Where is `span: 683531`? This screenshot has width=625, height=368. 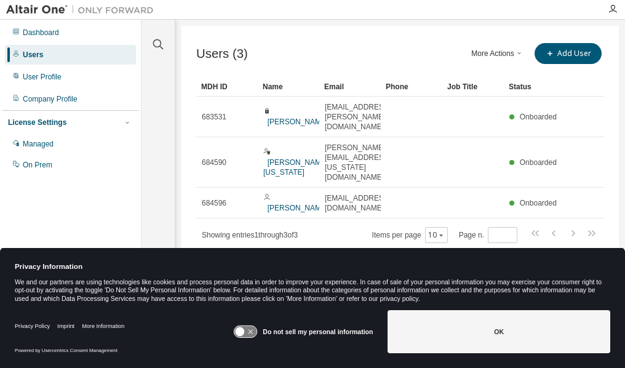 span: 683531 is located at coordinates (214, 117).